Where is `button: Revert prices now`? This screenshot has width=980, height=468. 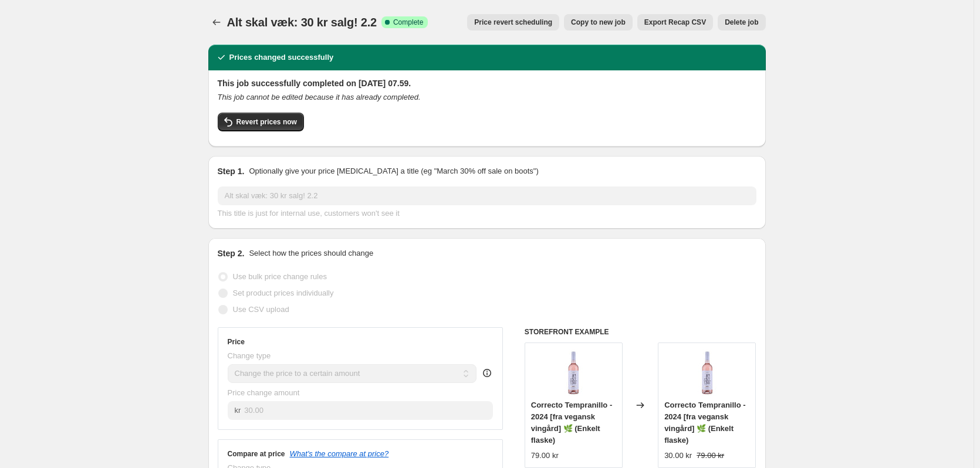
button: Revert prices now is located at coordinates (260, 122).